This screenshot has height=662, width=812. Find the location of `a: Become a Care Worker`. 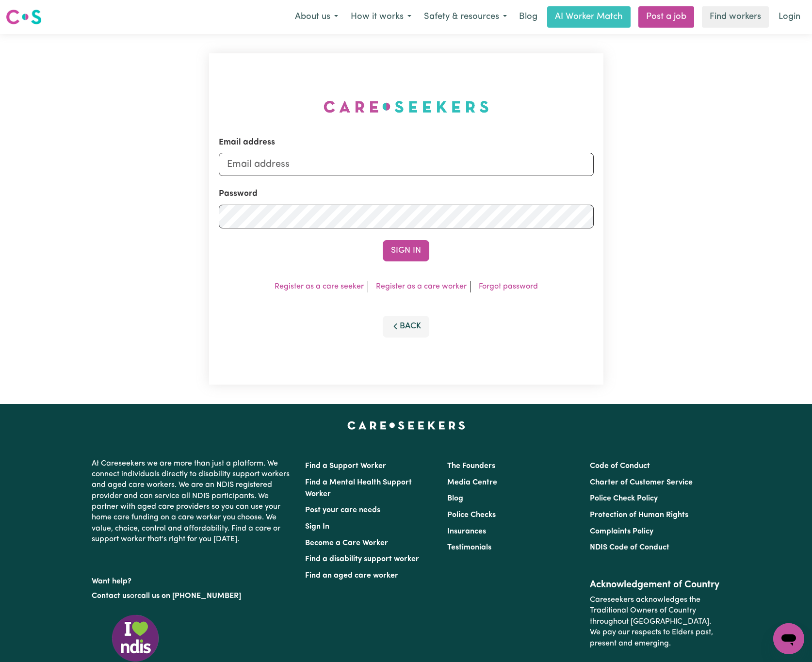

a: Become a Care Worker is located at coordinates (346, 543).